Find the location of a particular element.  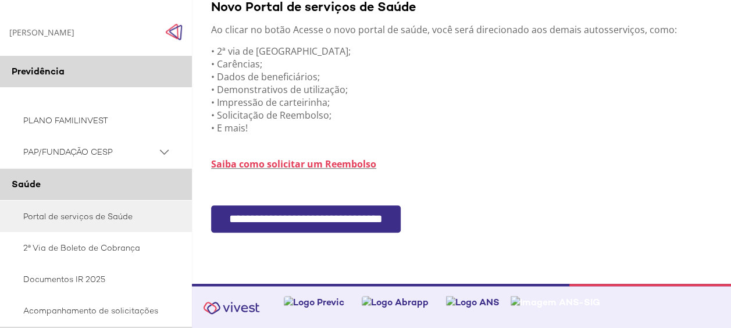

span: PAP/FUNDAÇÃO CESP is located at coordinates (90, 152).